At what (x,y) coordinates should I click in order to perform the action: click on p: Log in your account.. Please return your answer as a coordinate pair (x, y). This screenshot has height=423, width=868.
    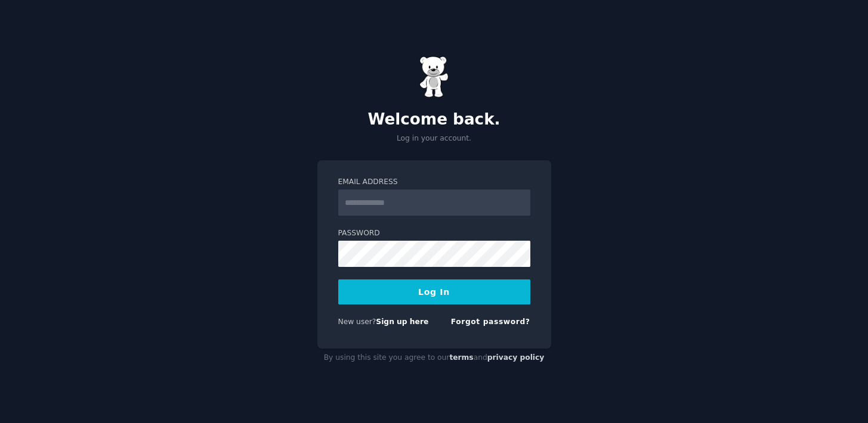
    Looking at the image, I should click on (434, 139).